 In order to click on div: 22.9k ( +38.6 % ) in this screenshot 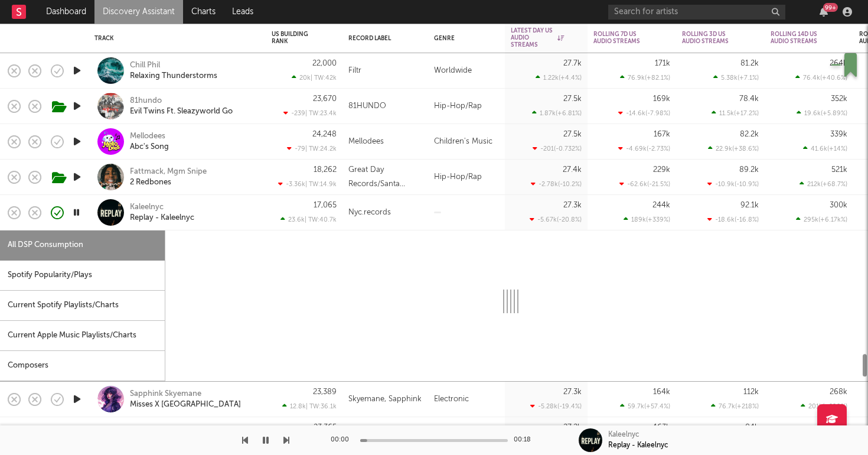, I will do `click(734, 148)`.